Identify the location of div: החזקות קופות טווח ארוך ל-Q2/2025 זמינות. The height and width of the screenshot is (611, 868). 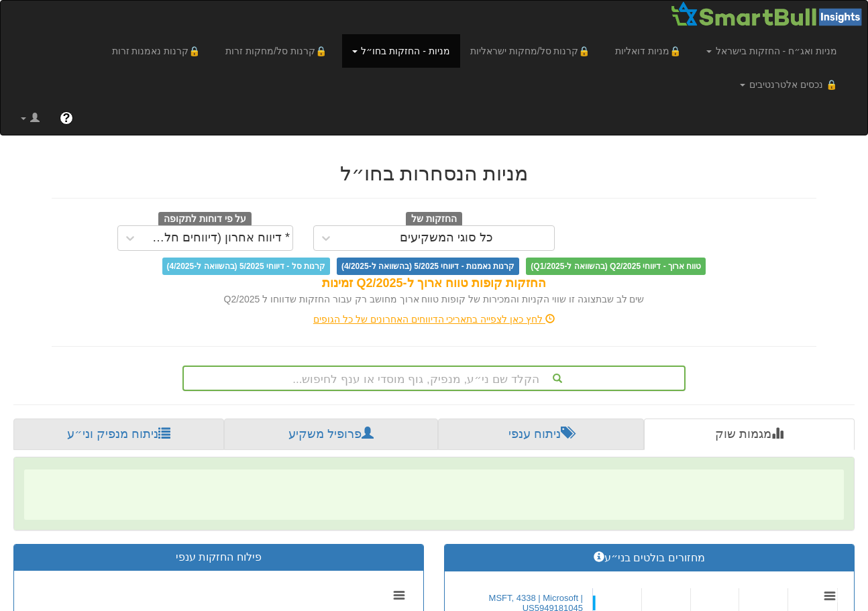
(434, 284).